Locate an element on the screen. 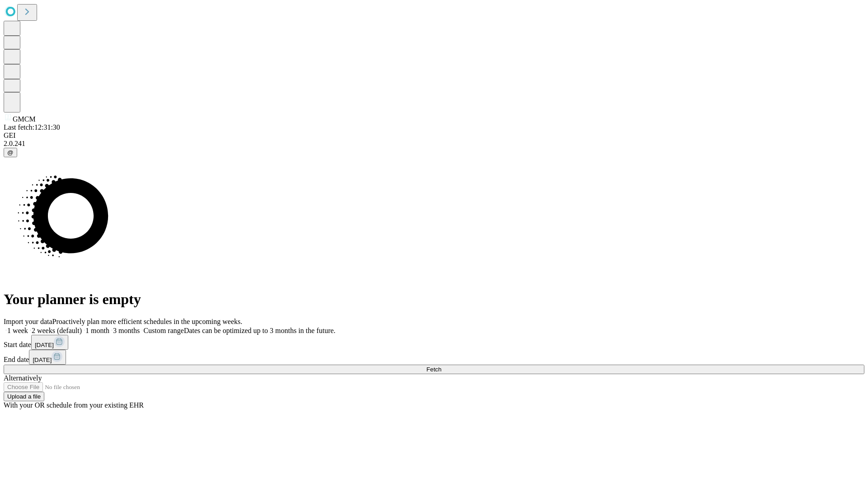 The height and width of the screenshot is (488, 868). button: Fetch is located at coordinates (434, 369).